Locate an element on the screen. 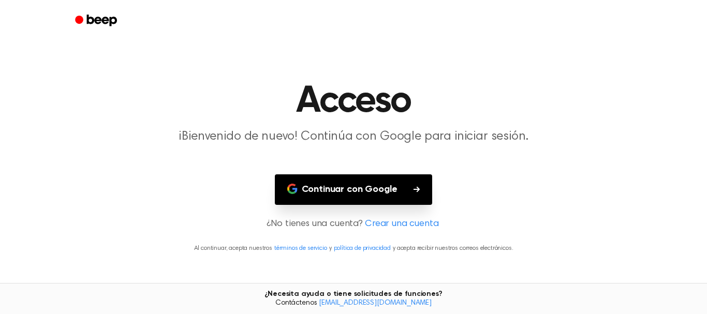  font: ¿No tienes una cuenta? is located at coordinates (315, 224).